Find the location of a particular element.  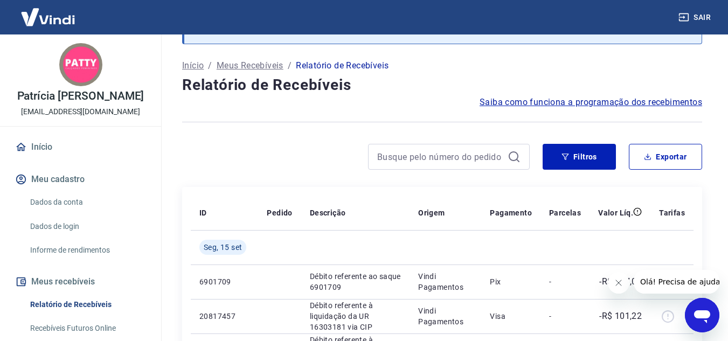

p: Relatório de Recebíveis is located at coordinates (342, 66).